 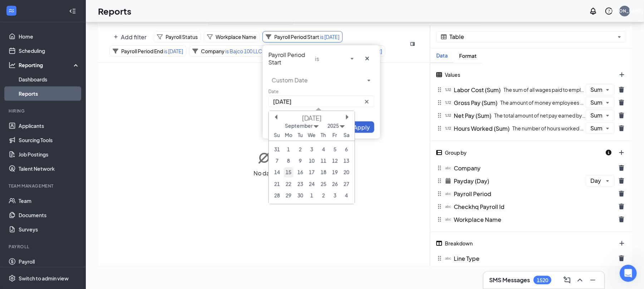 What do you see at coordinates (73, 11) in the screenshot?
I see `svg: Collapse` at bounding box center [73, 11].